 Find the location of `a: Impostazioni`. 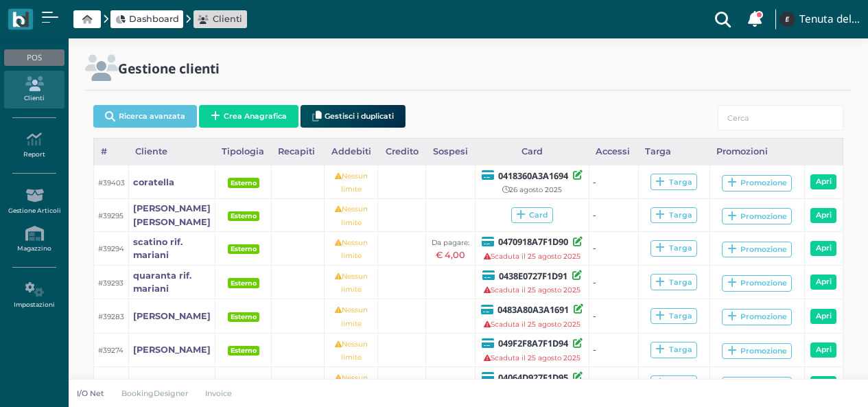

a: Impostazioni is located at coordinates (34, 295).